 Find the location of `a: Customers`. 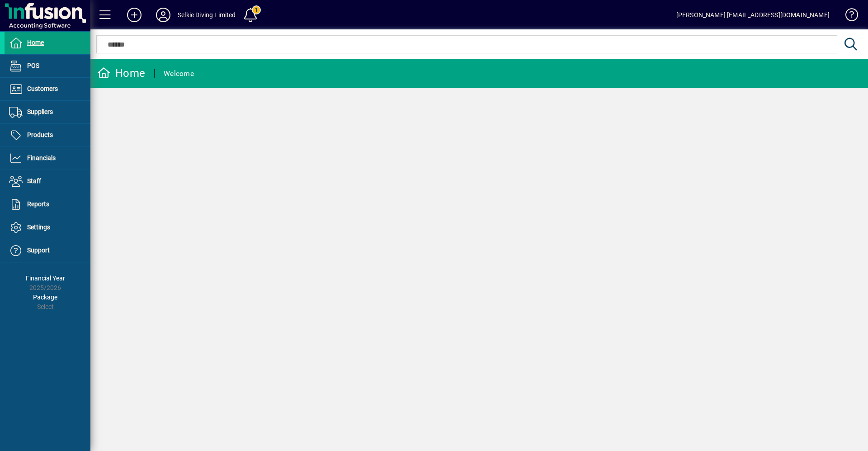

a: Customers is located at coordinates (47, 89).